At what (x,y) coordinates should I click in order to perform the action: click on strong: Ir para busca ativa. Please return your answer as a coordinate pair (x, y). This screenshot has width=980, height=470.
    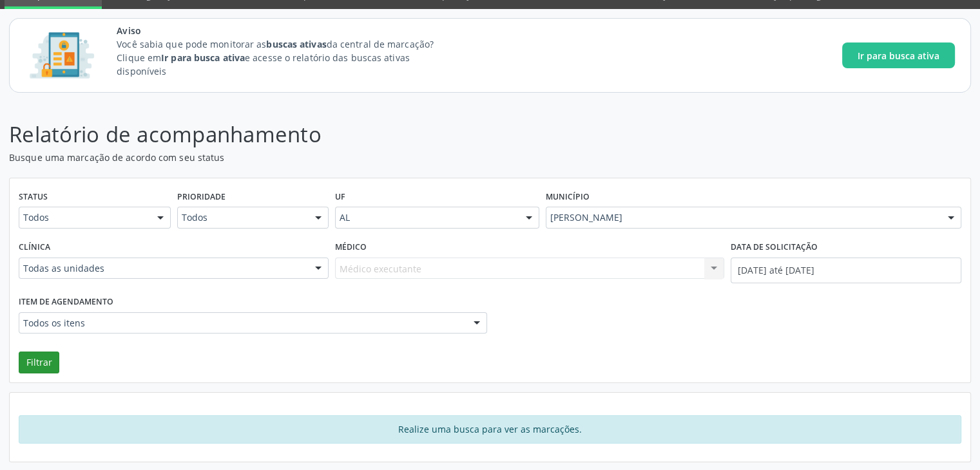
    Looking at the image, I should click on (203, 57).